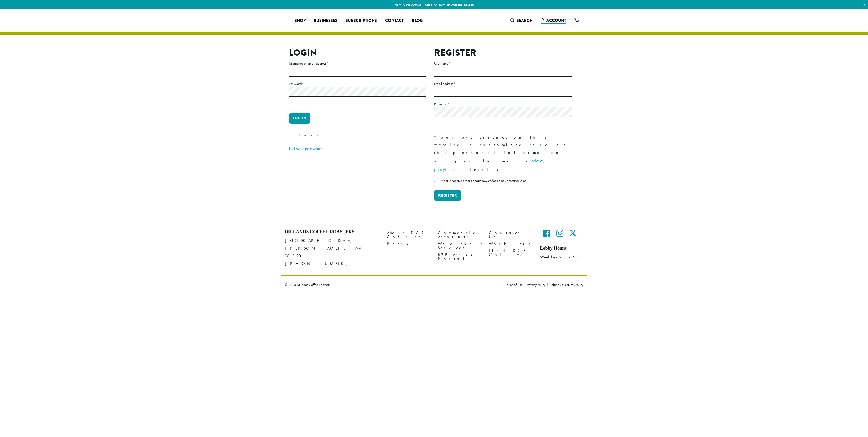 This screenshot has width=868, height=437. I want to click on a: Commercial Accounts, so click(459, 235).